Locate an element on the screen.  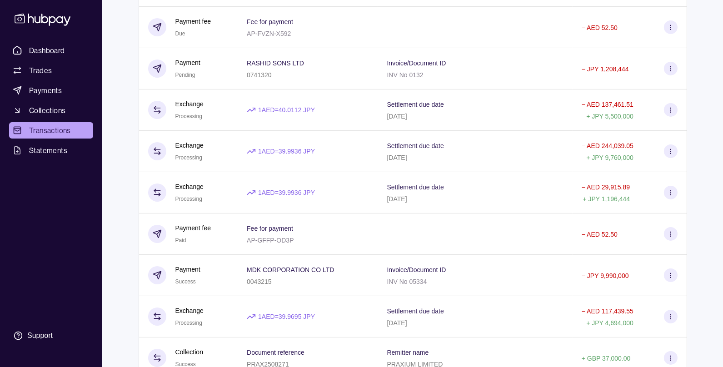
p: INV No 05334 is located at coordinates (407, 282).